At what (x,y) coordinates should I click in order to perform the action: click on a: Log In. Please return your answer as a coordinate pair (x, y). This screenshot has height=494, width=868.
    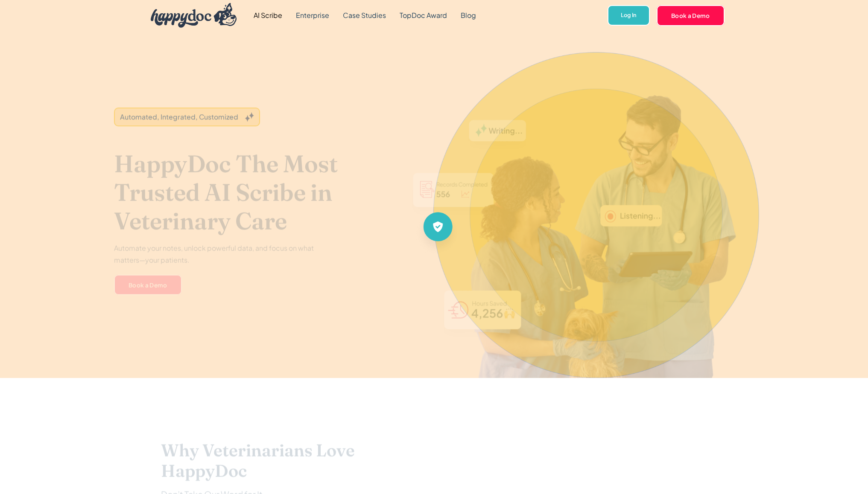
    Looking at the image, I should click on (628, 16).